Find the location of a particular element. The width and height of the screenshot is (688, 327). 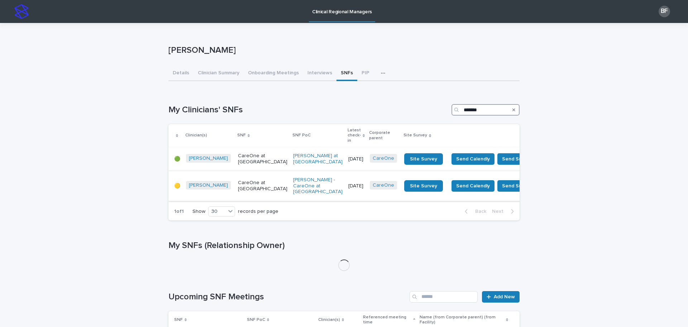

button: Clinician Summary is located at coordinates (219, 73).